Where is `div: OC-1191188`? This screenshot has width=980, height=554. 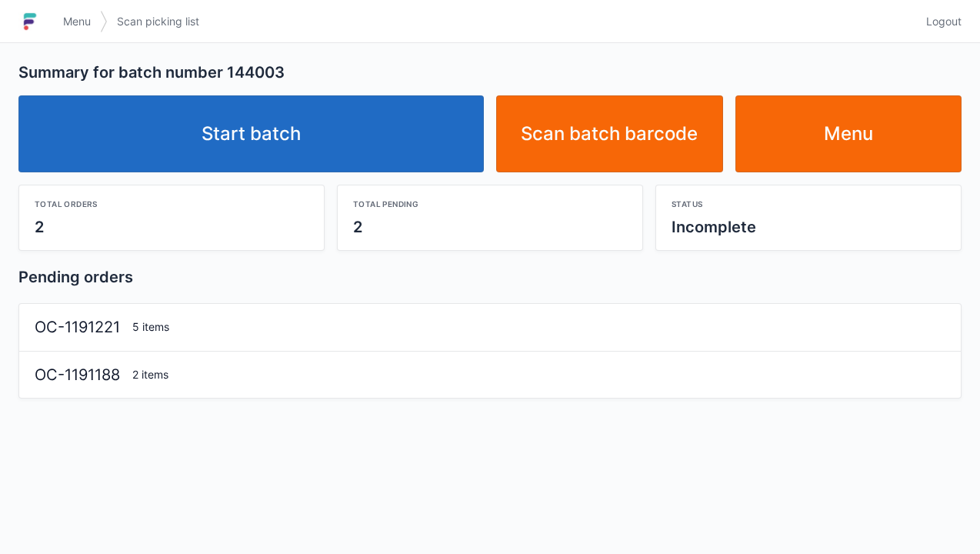
div: OC-1191188 is located at coordinates (77, 375).